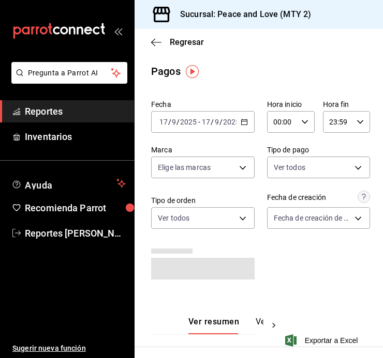 The height and width of the screenshot is (358, 383). What do you see at coordinates (75, 111) in the screenshot?
I see `span: Reportes` at bounding box center [75, 111].